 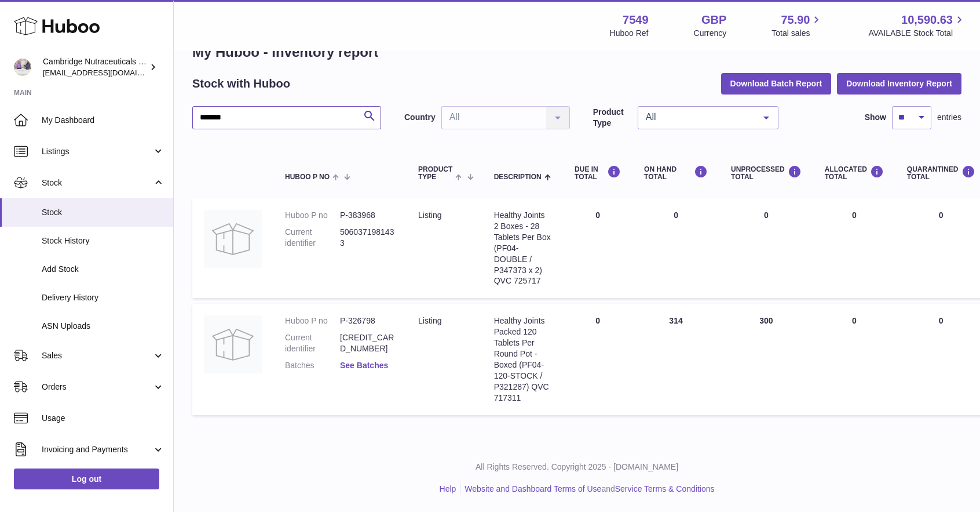 What do you see at coordinates (698, 117) in the screenshot?
I see `span: All` at bounding box center [698, 117].